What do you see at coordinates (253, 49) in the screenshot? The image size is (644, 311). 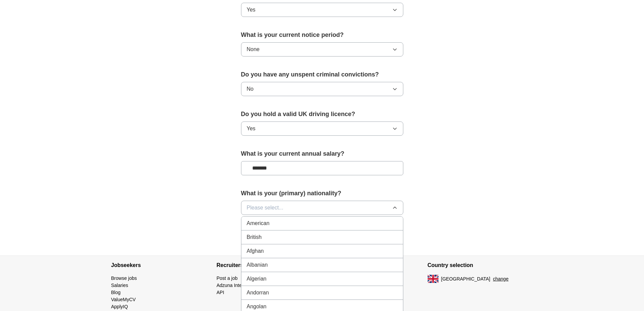 I see `span: None` at bounding box center [253, 49].